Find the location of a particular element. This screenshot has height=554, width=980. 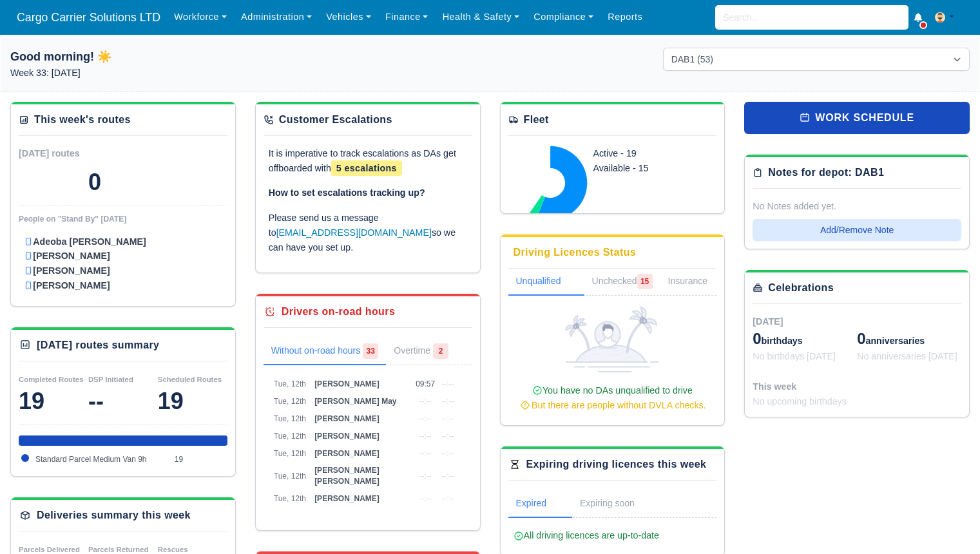

div: Celebrations is located at coordinates (800, 288).